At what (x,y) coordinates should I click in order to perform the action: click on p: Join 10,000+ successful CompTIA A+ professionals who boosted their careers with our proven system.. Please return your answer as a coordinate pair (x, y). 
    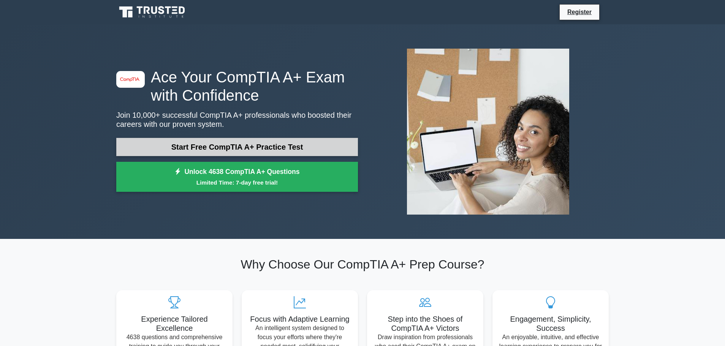
    Looking at the image, I should click on (237, 120).